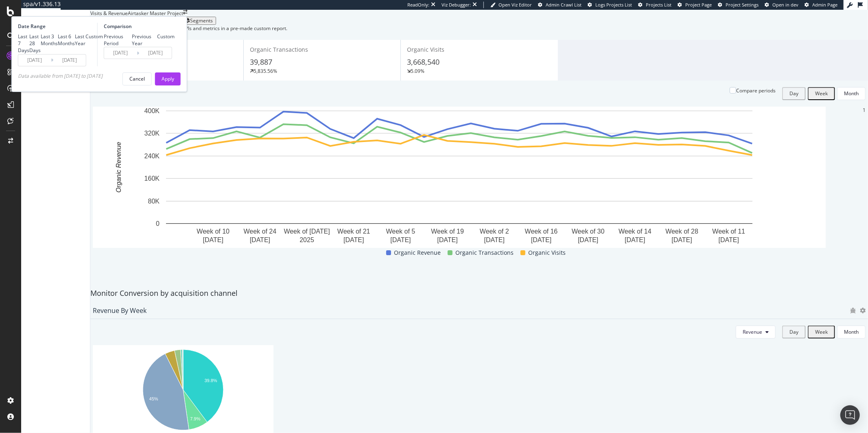 The image size is (868, 433). What do you see at coordinates (185, 12) in the screenshot?
I see `div: arrow-right-arrow-left` at bounding box center [185, 12].